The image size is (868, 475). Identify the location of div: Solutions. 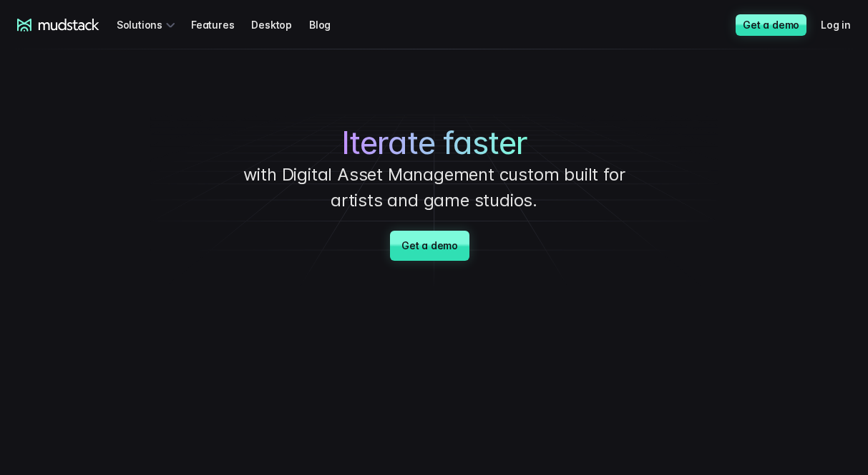
(148, 24).